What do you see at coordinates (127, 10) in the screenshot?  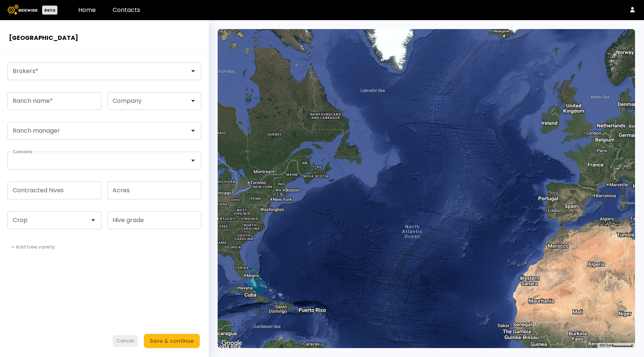 I see `a: Contacts` at bounding box center [127, 10].